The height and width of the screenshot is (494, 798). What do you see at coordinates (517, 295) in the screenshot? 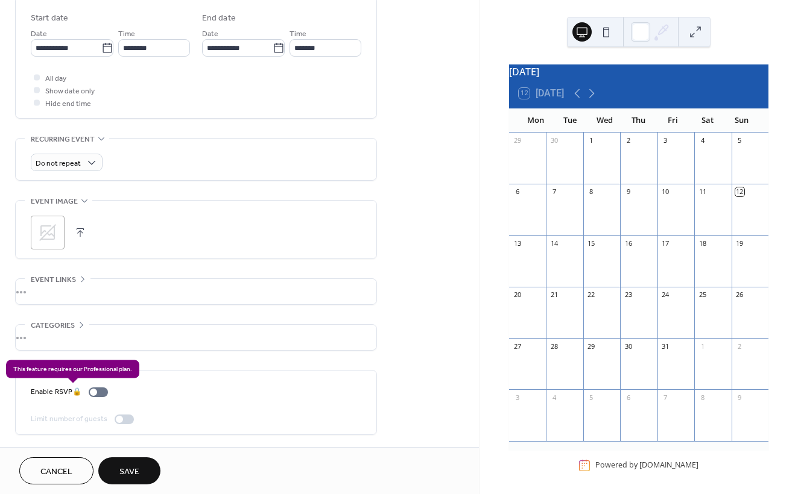
I see `div: 20` at bounding box center [517, 295].